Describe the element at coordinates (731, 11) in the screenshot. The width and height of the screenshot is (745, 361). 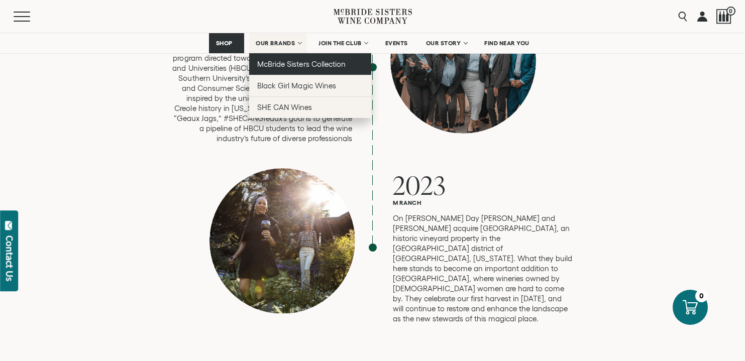
I see `span: 0` at that location.